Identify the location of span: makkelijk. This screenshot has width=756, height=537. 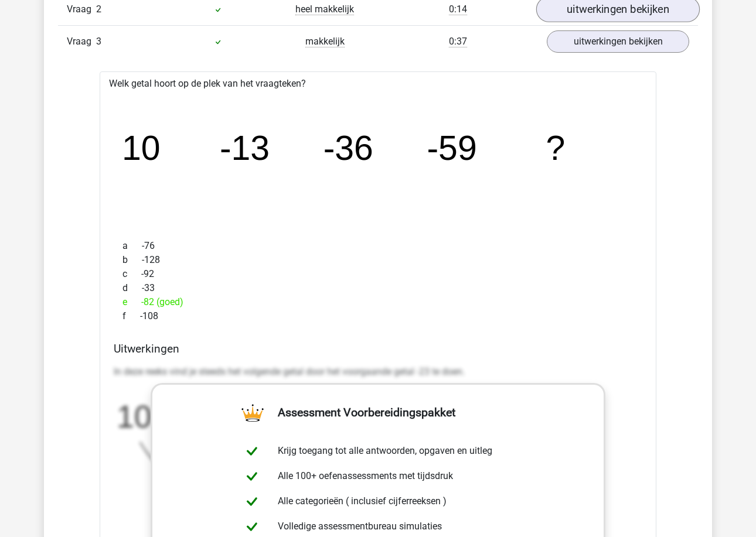
(325, 42).